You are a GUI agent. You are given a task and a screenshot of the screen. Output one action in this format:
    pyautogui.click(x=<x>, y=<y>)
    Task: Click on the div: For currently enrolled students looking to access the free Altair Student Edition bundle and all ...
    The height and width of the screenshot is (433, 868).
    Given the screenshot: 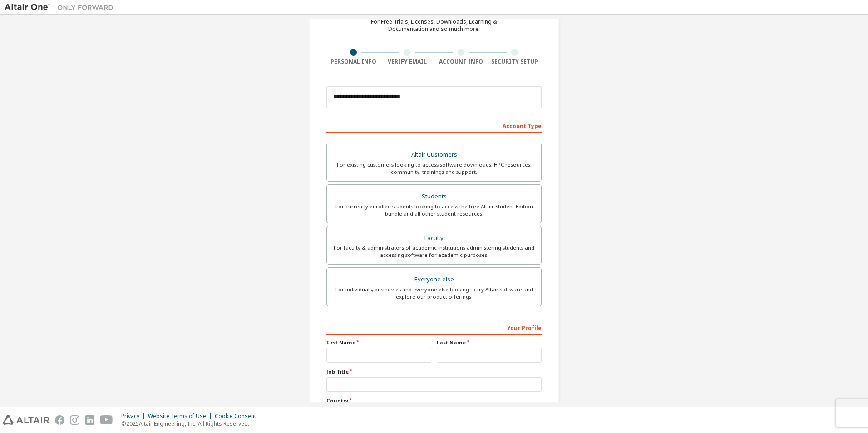 What is the action you would take?
    pyautogui.click(x=434, y=210)
    